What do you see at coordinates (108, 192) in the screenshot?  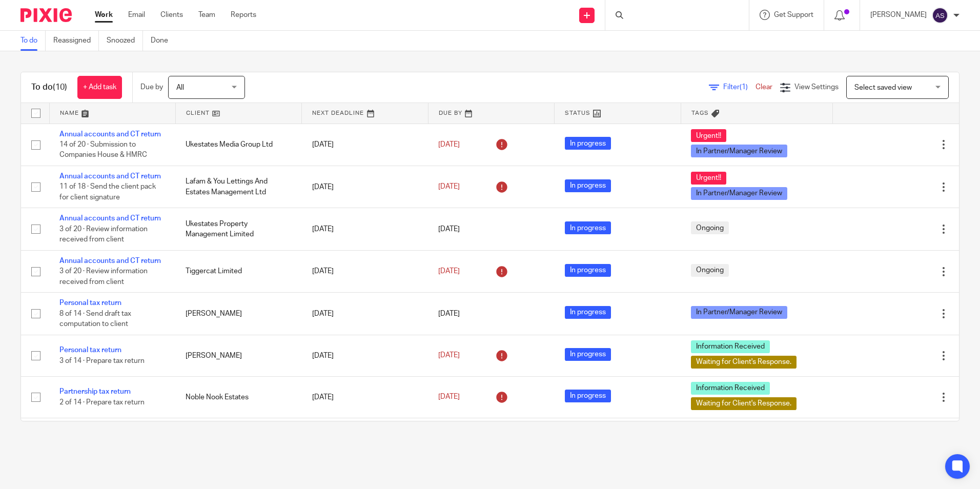 I see `span: 11 of 18 · Send the client pack for client signature` at bounding box center [108, 192].